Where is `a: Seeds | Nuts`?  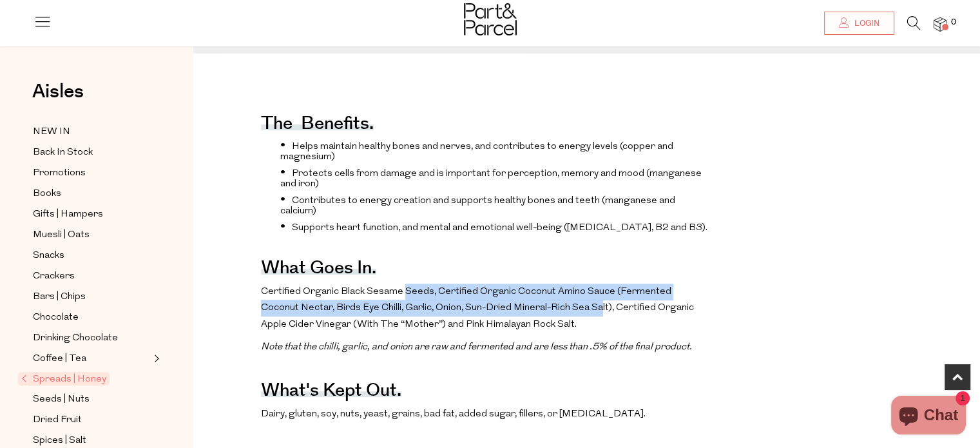
a: Seeds | Nuts is located at coordinates (92, 399).